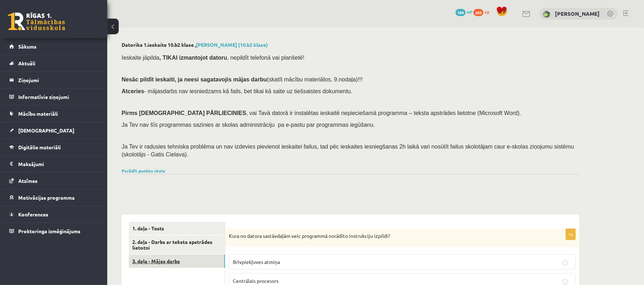  What do you see at coordinates (58, 80) in the screenshot?
I see `legend: Ziņojumi` at bounding box center [58, 80].